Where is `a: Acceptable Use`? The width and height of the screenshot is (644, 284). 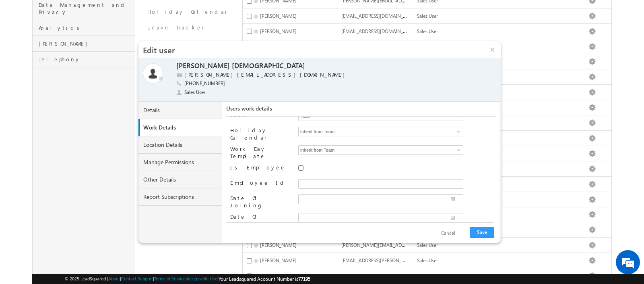 a: Acceptable Use is located at coordinates (202, 278).